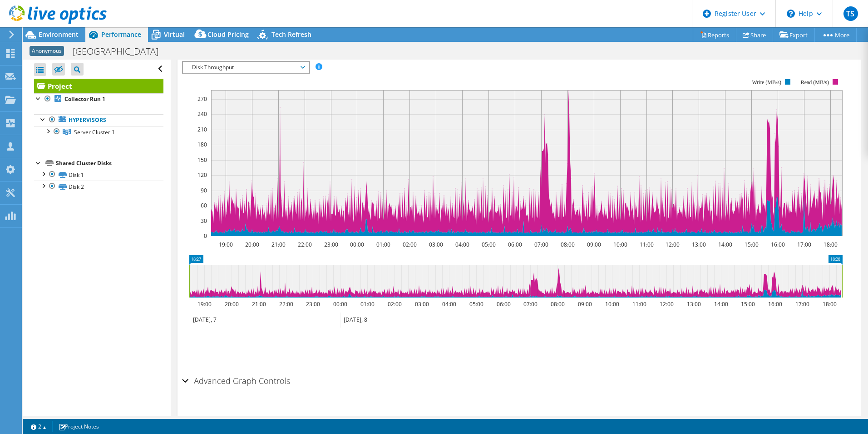  Describe the element at coordinates (205, 235) in the screenshot. I see `text: 0` at that location.